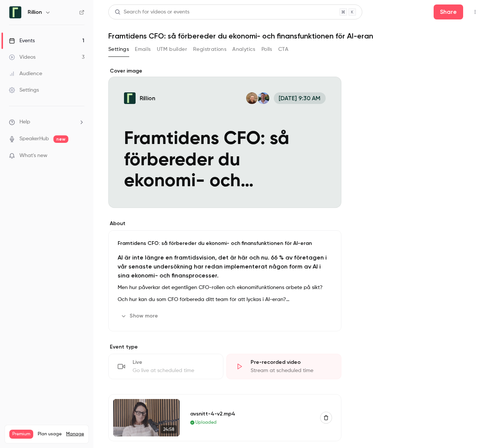  Describe the element at coordinates (449, 12) in the screenshot. I see `button: Share` at that location.